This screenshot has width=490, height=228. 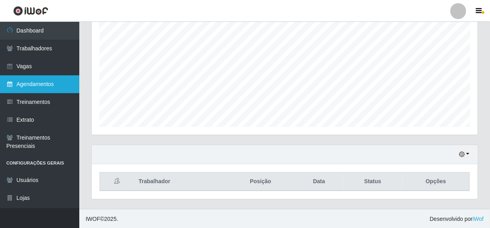 What do you see at coordinates (93, 219) in the screenshot?
I see `span: IWOF` at bounding box center [93, 219].